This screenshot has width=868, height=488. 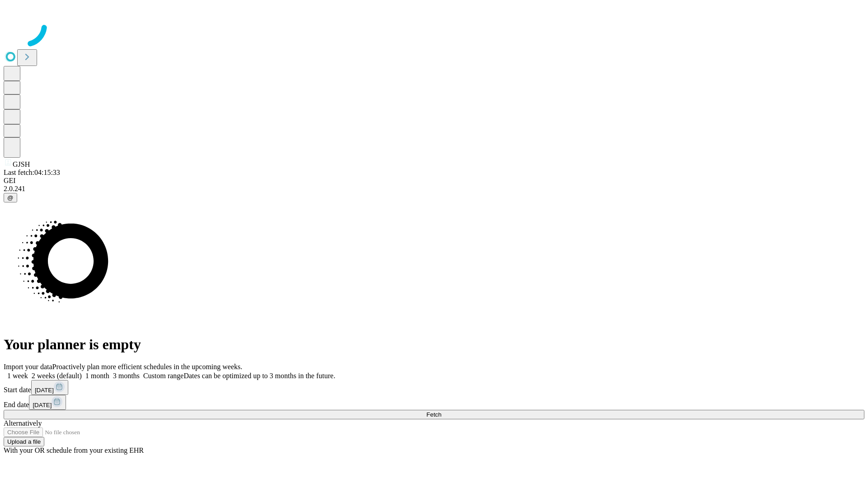 What do you see at coordinates (28, 366) in the screenshot?
I see `span: Import your data` at bounding box center [28, 366].